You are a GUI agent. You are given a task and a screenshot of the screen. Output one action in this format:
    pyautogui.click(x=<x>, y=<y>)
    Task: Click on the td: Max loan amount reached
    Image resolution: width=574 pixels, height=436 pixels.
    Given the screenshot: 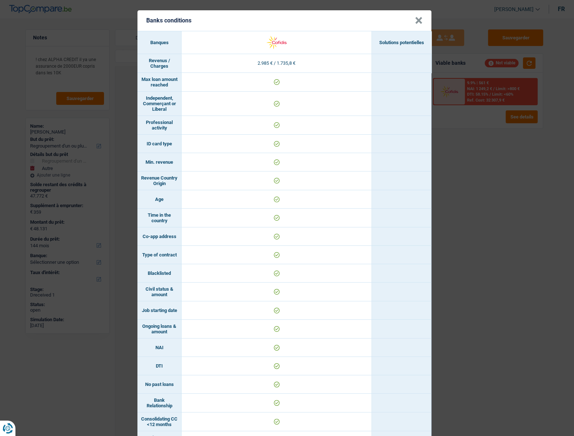 What is the action you would take?
    pyautogui.click(x=160, y=82)
    